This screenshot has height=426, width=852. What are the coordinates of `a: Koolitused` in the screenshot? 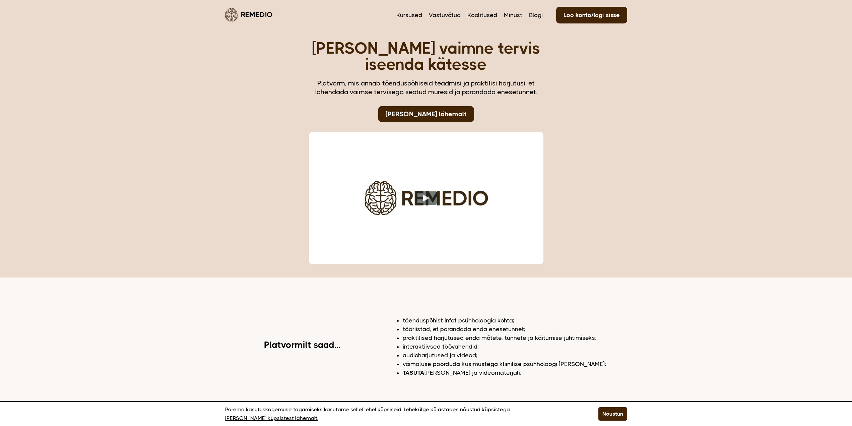 It's located at (482, 15).